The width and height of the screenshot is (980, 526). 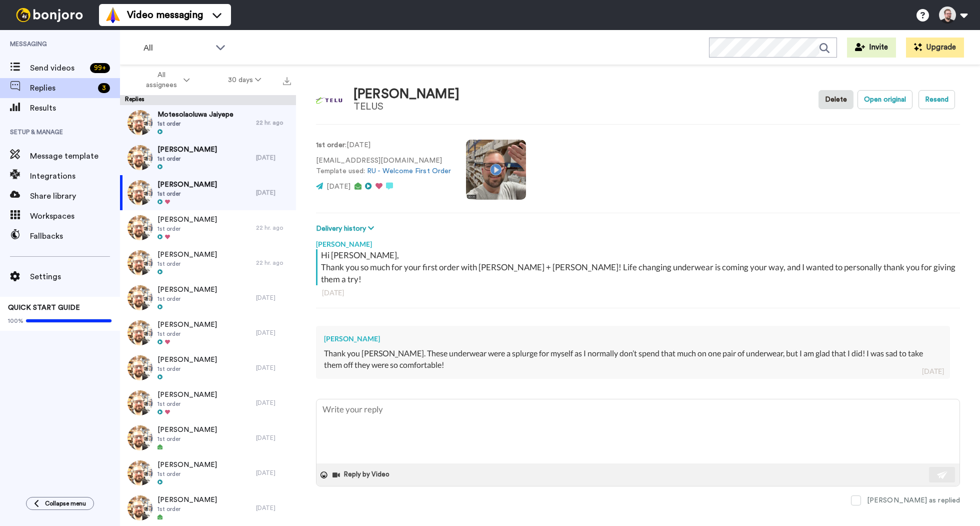 What do you see at coordinates (16, 321) in the screenshot?
I see `span: 100%` at bounding box center [16, 321].